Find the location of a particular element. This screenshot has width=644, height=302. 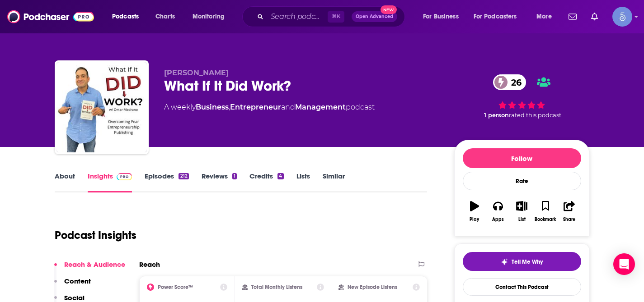

button: tell me why sparkleTell Me Why is located at coordinates (522, 262).